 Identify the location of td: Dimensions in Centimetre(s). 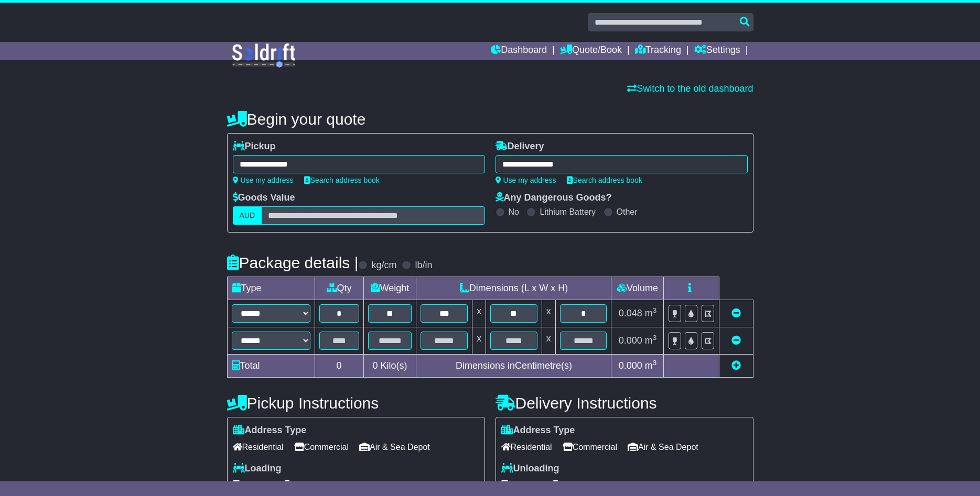
(514, 367).